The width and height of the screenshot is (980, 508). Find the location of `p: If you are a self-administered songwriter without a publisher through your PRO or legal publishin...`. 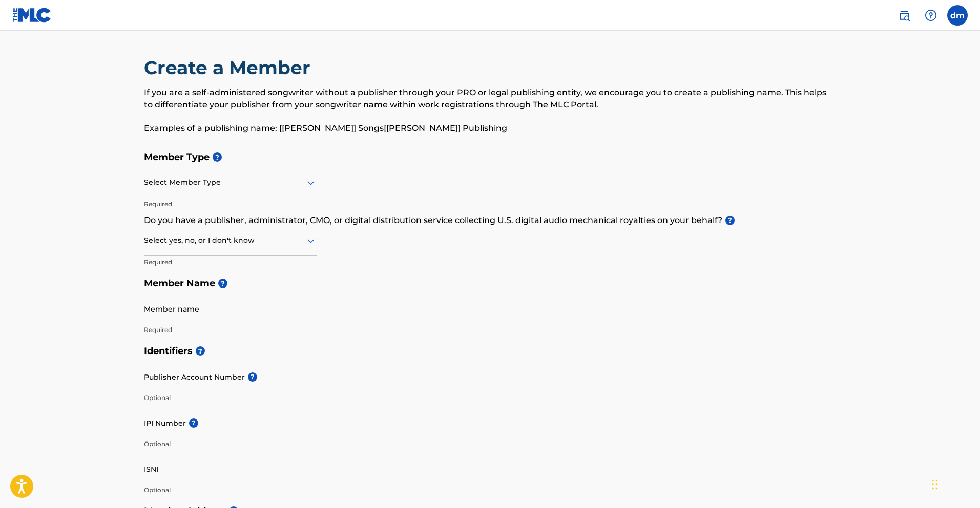

p: If you are a self-administered songwriter without a publisher through your PRO or legal publishin... is located at coordinates (490, 99).